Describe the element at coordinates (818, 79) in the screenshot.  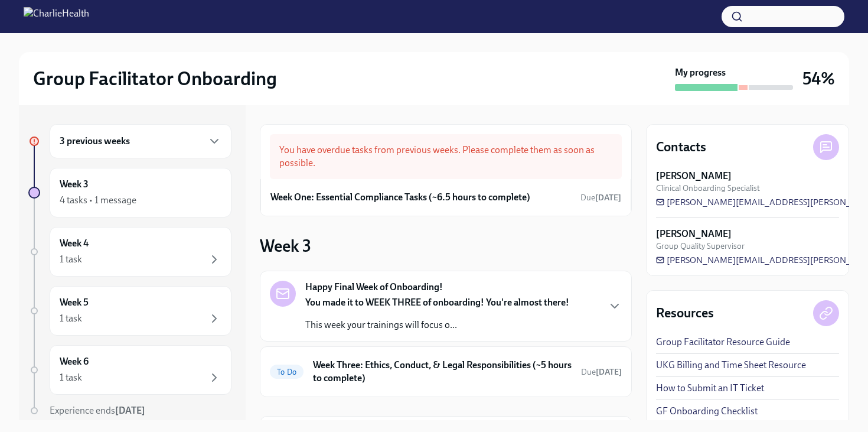
I see `h3: 54%` at that location.